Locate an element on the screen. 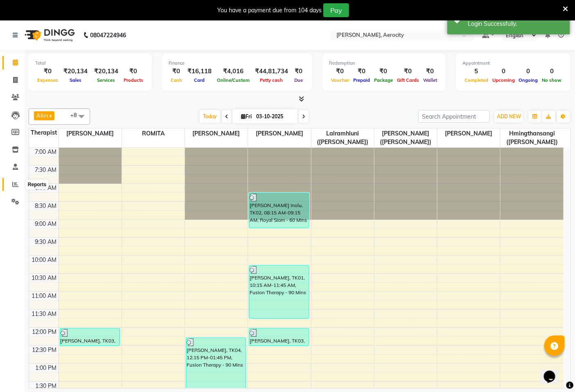  span: Today is located at coordinates (210, 116).